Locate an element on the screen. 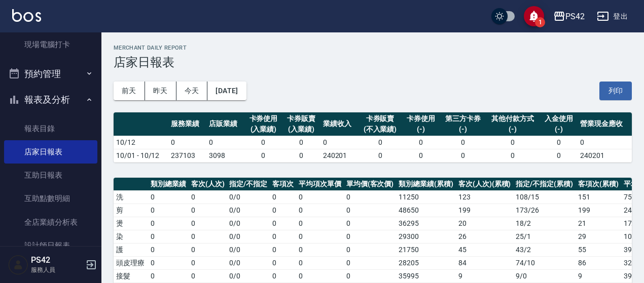 This screenshot has width=644, height=283. td: 26 is located at coordinates (485, 237).